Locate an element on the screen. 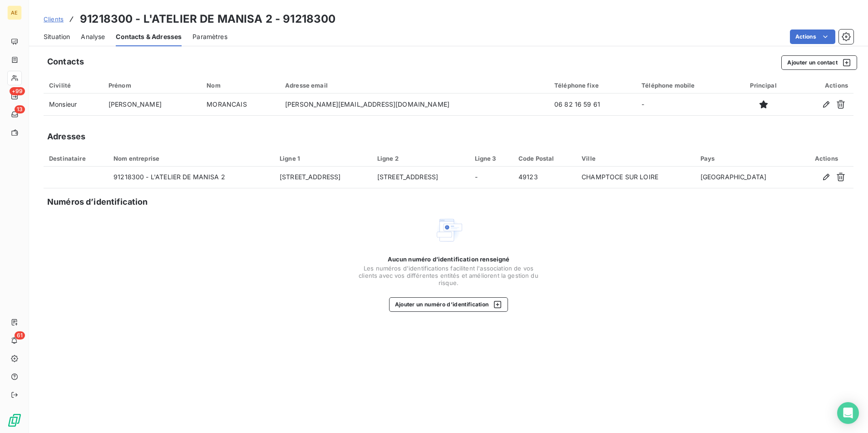  td: 06 82 16 59 61 is located at coordinates (593, 104).